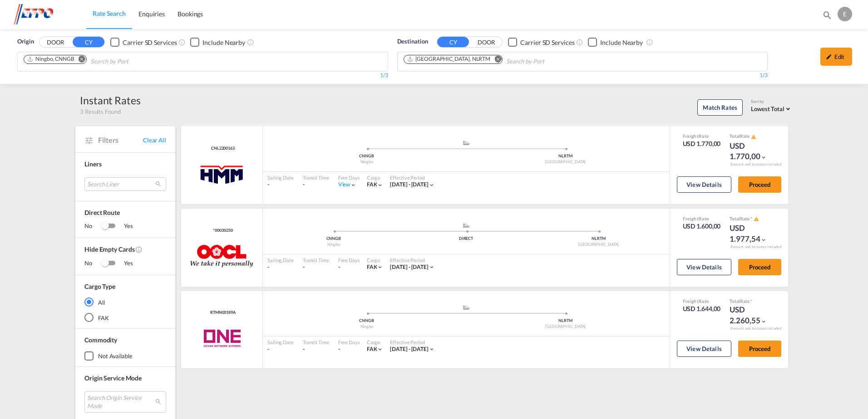  What do you see at coordinates (222, 230) in the screenshot?
I see `div: Contract / Rate Agreement / Tariff / Spot Pricing Reference Number: *00030250` at bounding box center [222, 230].